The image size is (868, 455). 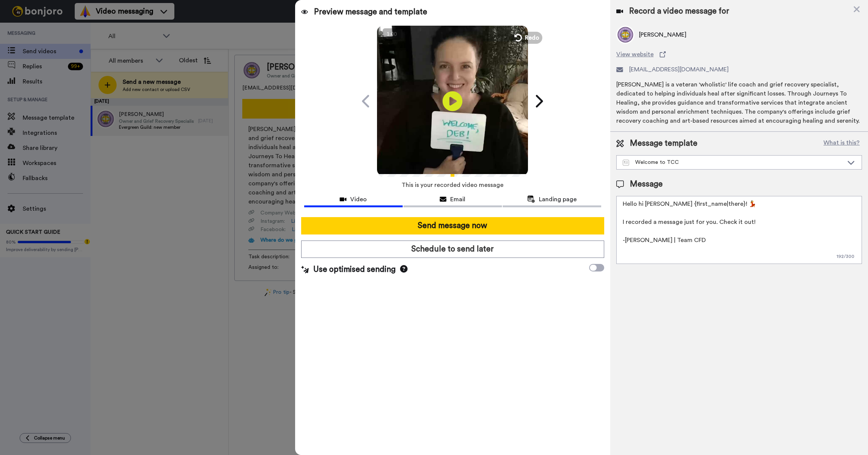 What do you see at coordinates (841, 143) in the screenshot?
I see `button: What is this?` at bounding box center [841, 143].